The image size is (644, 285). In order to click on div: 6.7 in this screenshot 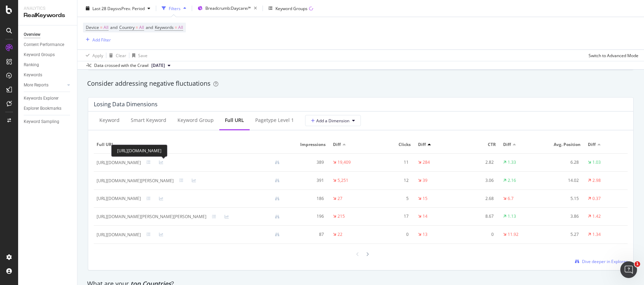, I will do `click(511, 199)`.